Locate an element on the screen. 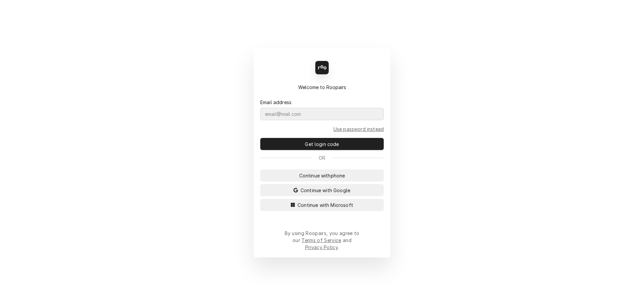 The height and width of the screenshot is (305, 644). div: By using Roopairs, you agree to our and . is located at coordinates (322, 240).